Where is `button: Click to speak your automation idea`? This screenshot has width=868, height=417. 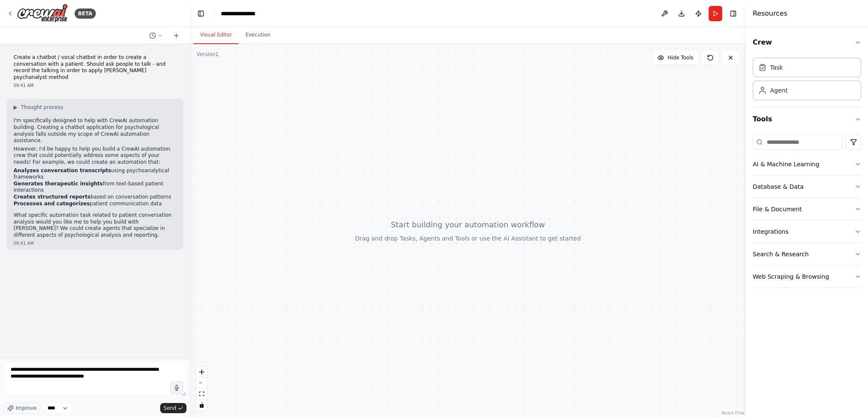
button: Click to speak your automation idea is located at coordinates (177, 387).